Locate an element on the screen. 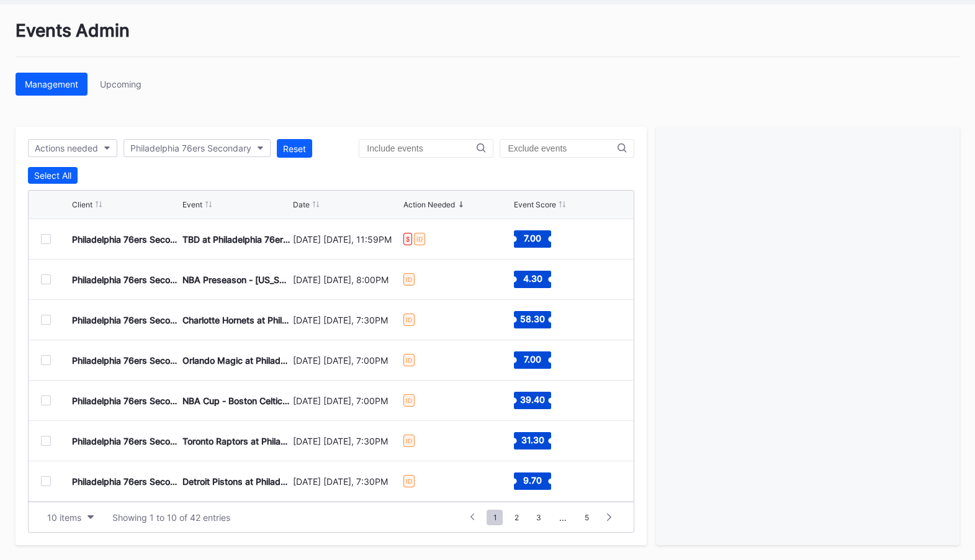 Image resolution: width=975 pixels, height=560 pixels. button: Select All is located at coordinates (53, 175).